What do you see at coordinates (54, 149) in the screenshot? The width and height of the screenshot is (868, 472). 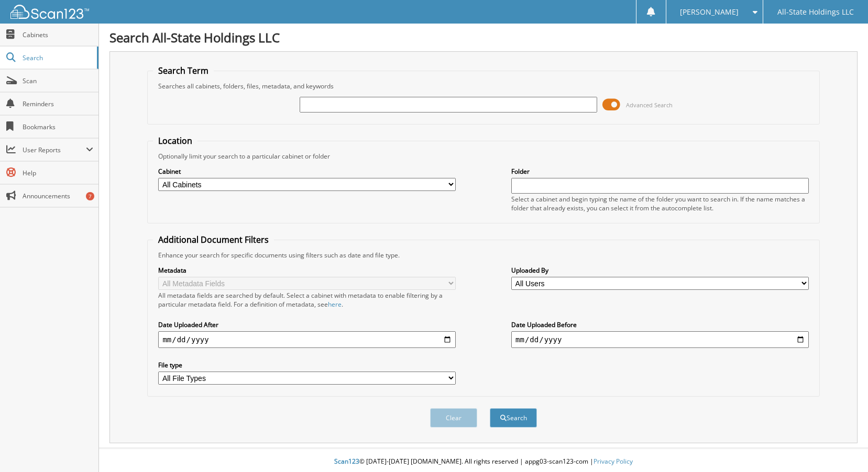 I see `span: User Reports` at bounding box center [54, 149].